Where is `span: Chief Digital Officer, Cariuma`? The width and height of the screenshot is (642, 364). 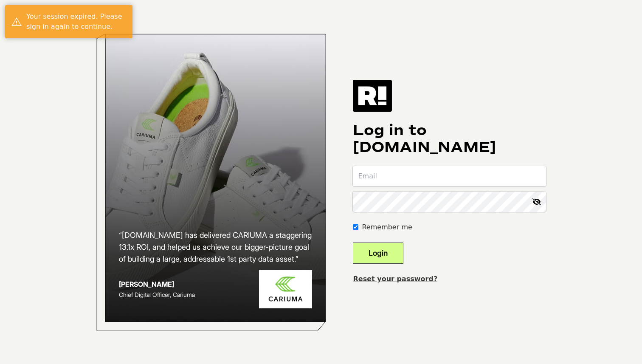
span: Chief Digital Officer, Cariuma is located at coordinates (157, 294).